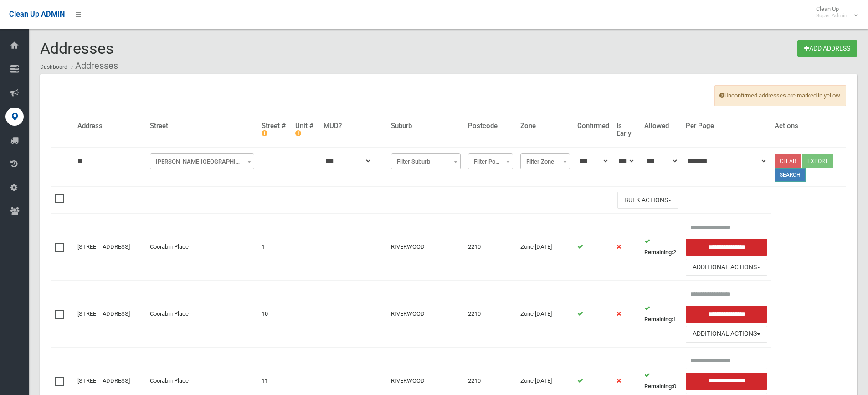  I want to click on td: 2, so click(661, 246).